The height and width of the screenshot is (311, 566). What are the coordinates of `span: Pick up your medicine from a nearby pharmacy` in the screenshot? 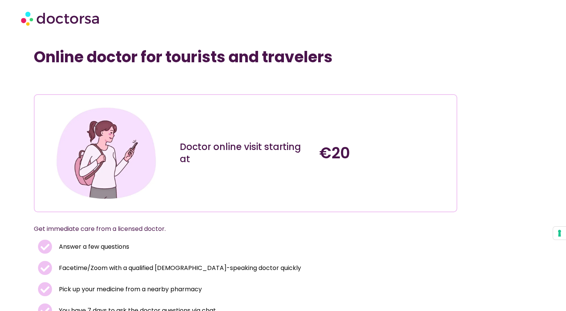 It's located at (129, 290).